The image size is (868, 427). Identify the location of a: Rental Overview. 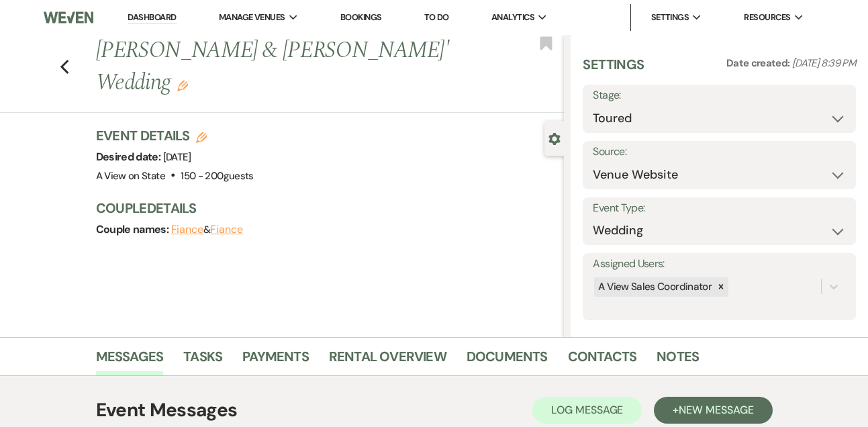
(387, 360).